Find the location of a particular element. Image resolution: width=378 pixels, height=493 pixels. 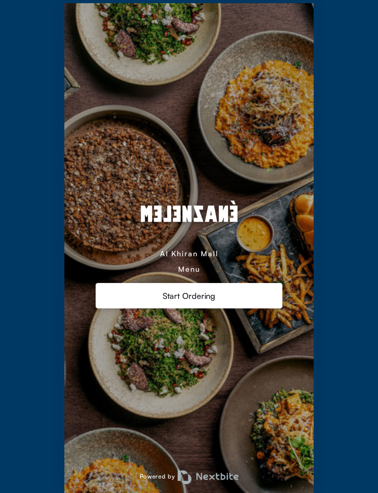

div: Al Khiran Mall is located at coordinates (189, 254).